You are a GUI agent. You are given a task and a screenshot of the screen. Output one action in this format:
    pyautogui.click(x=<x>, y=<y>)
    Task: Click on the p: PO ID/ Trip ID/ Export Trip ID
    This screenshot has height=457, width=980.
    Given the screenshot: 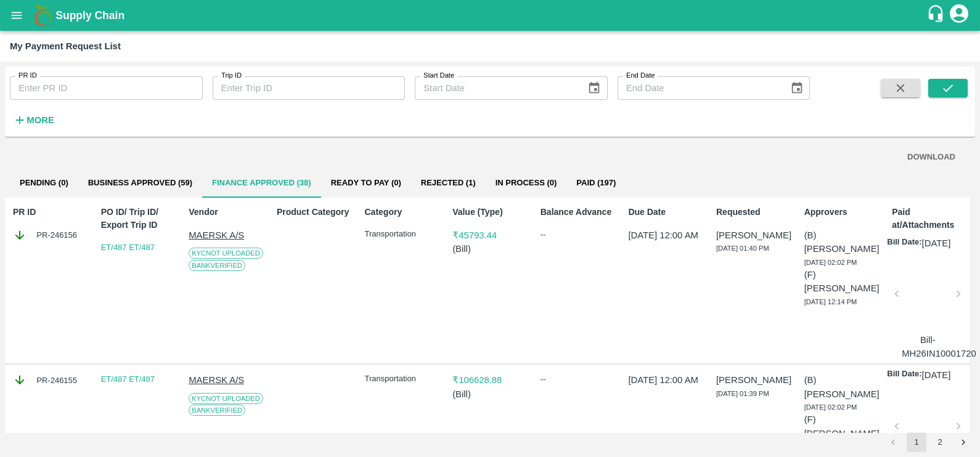 What is the action you would take?
    pyautogui.click(x=139, y=218)
    